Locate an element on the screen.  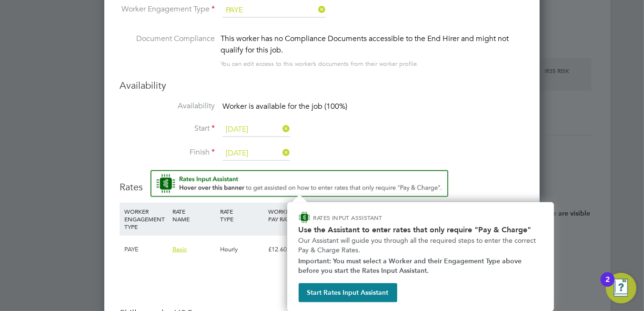
label: Availability is located at coordinates (167, 106).